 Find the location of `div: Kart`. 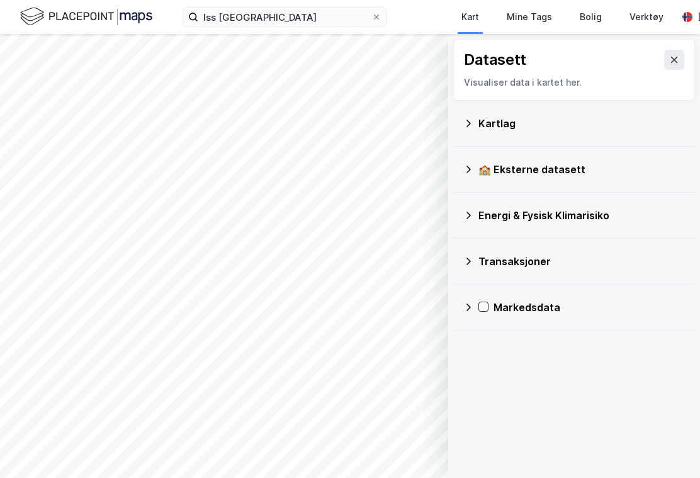

div: Kart is located at coordinates (471, 17).